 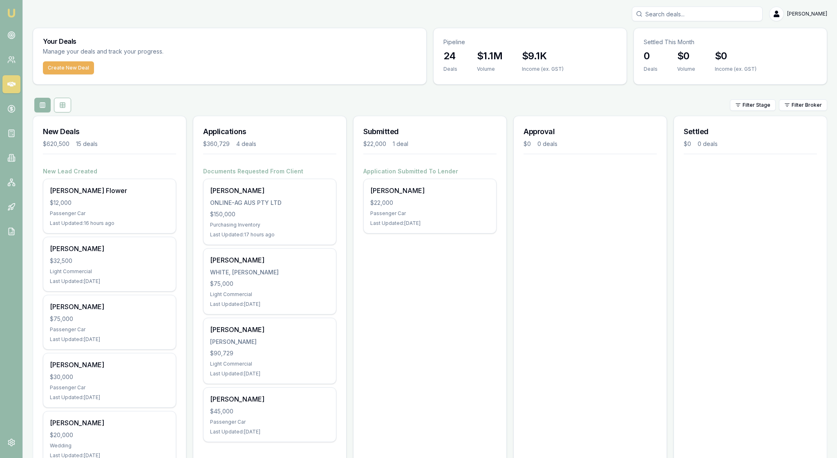 What do you see at coordinates (803, 105) in the screenshot?
I see `button: Filter Broker` at bounding box center [803, 105].